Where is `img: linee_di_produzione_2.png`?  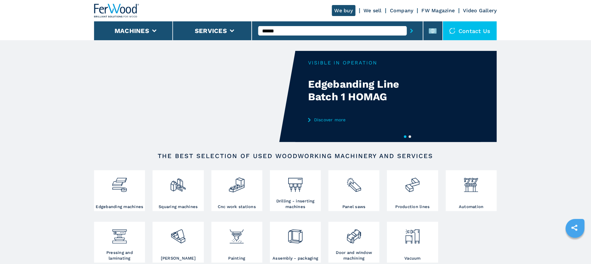 img: linee_di_produzione_2.png is located at coordinates (413, 183).